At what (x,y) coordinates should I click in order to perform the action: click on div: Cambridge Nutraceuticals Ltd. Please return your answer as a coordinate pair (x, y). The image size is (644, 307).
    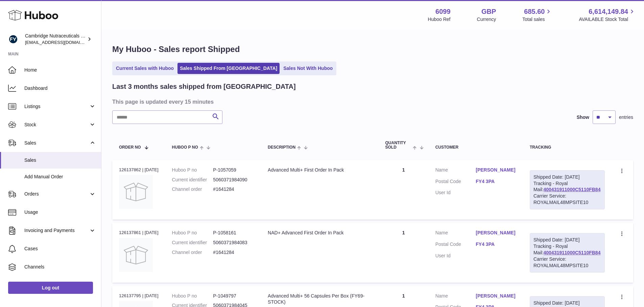
    Looking at the image, I should click on (56, 39).